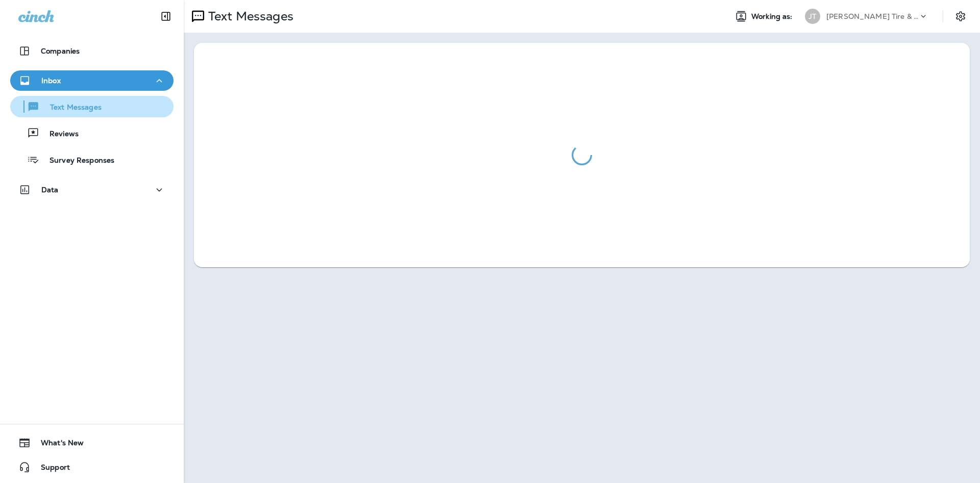 Image resolution: width=980 pixels, height=483 pixels. Describe the element at coordinates (59, 134) in the screenshot. I see `p: Reviews` at that location.